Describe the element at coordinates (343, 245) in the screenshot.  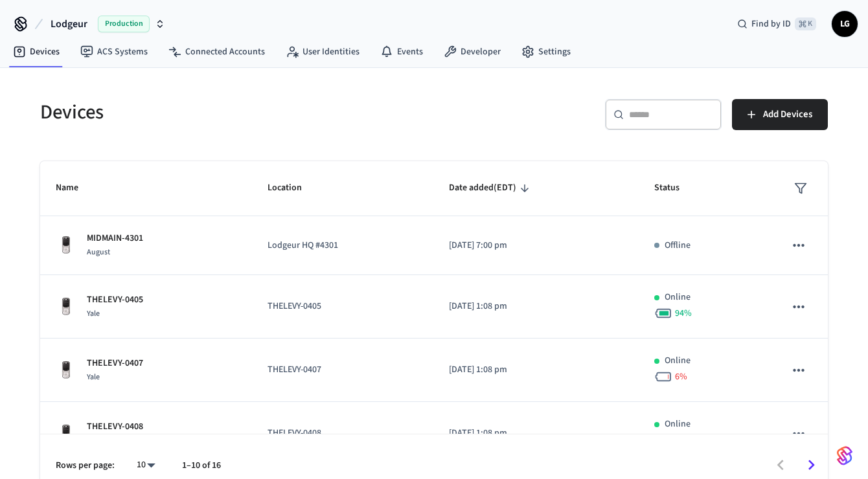
I see `p: Lodgeur HQ #4301` at that location.